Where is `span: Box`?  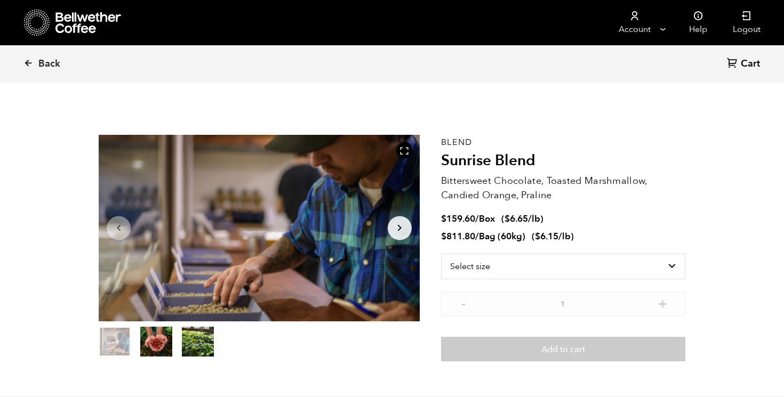
span: Box is located at coordinates (487, 219).